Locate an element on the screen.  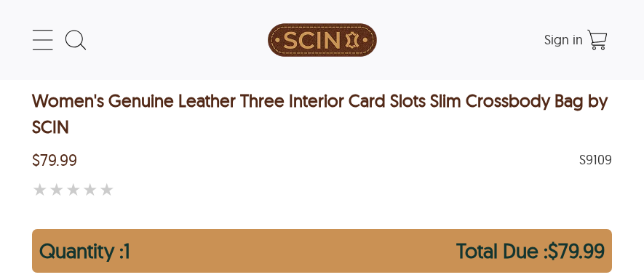
h2: Women's Genuine Leather Three Interior Card Slots Slim Crossbody Bag by SCIN is located at coordinates (321, 117).